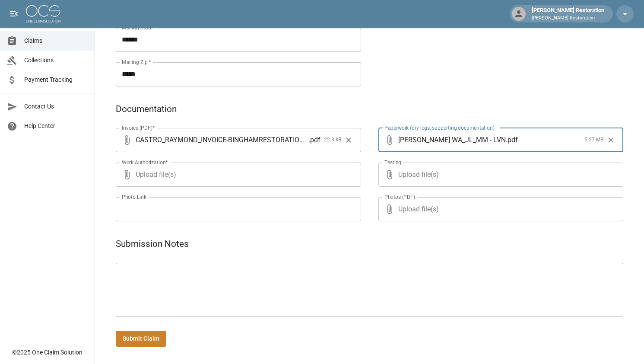 Image resolution: width=644 pixels, height=364 pixels. I want to click on label: Paperwork (dry logs, supporting documentation), so click(439, 128).